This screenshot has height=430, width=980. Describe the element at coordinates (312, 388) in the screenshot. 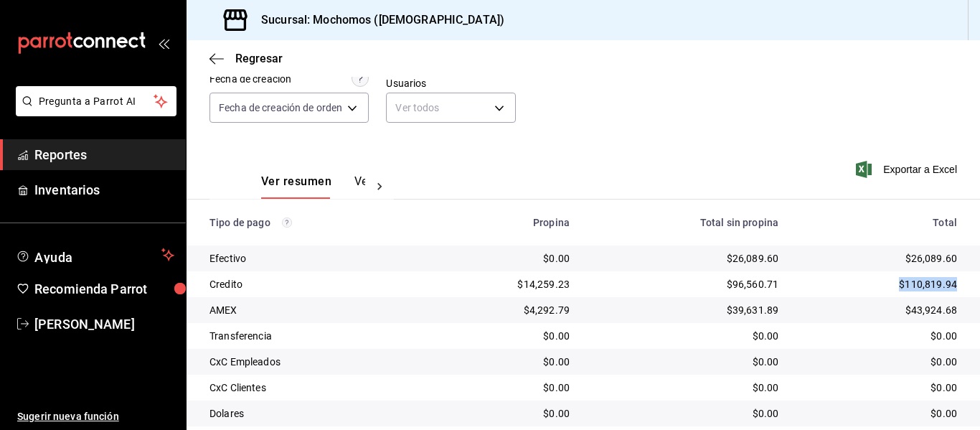

I see `div: CxC Clientes` at that location.